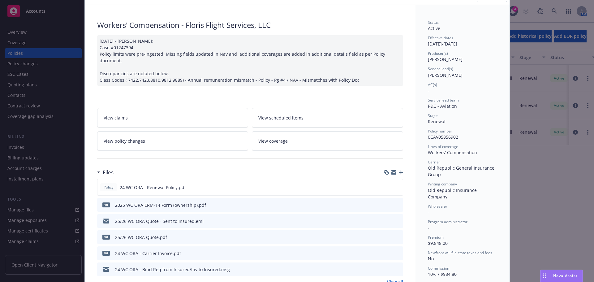  Describe the element at coordinates (462, 171) in the screenshot. I see `span: Old Republic General Insurance Group` at that location.